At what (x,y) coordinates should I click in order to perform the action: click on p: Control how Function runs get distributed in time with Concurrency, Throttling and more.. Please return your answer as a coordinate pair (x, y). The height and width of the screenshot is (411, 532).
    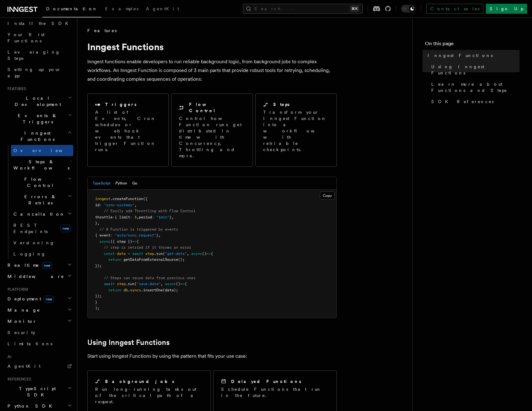
    Looking at the image, I should click on (212, 137).